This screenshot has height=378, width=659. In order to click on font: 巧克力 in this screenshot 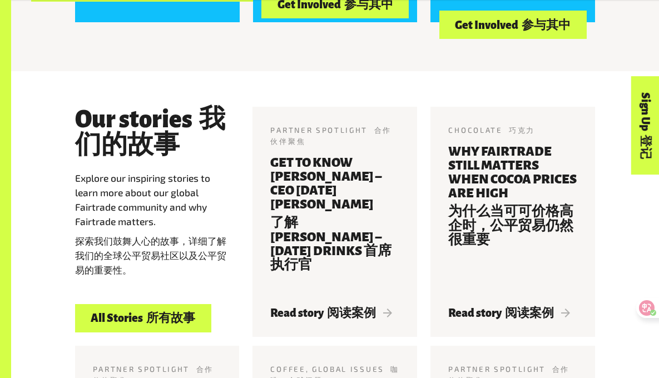, I will do `click(522, 130)`.